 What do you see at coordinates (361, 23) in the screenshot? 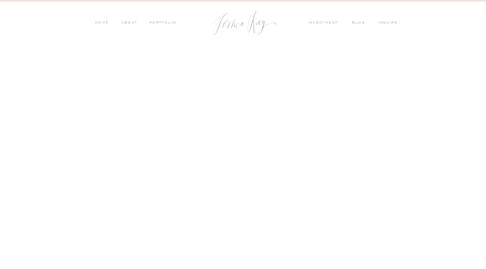
I see `nav: blog` at bounding box center [361, 23].